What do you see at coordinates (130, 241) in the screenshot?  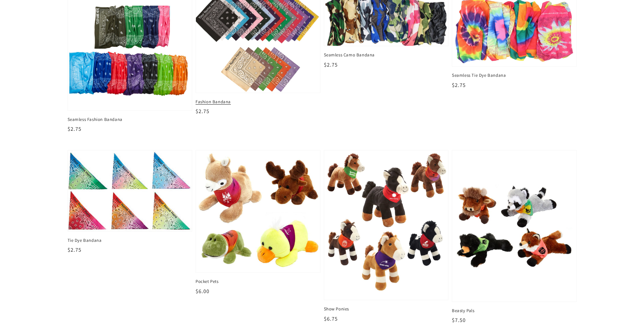 I see `span: Tie Dye Bandana` at bounding box center [130, 241].